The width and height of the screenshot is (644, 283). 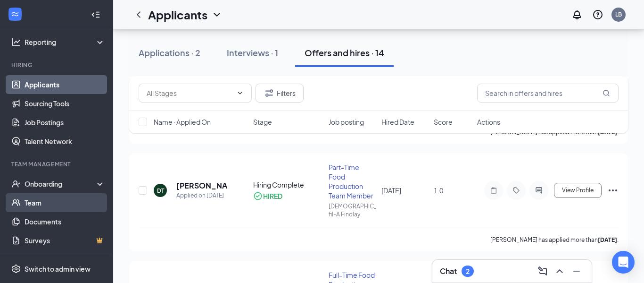 What do you see at coordinates (448, 271) in the screenshot?
I see `h3: Chat` at bounding box center [448, 271].